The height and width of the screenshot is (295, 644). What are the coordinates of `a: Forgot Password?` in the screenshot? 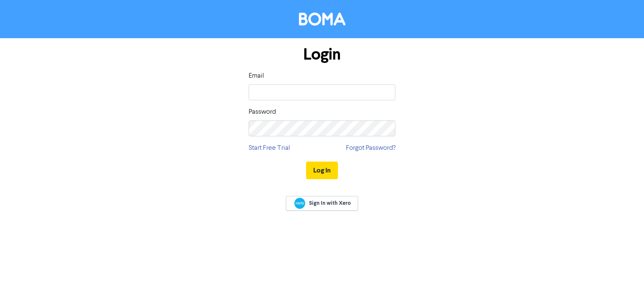 It's located at (371, 148).